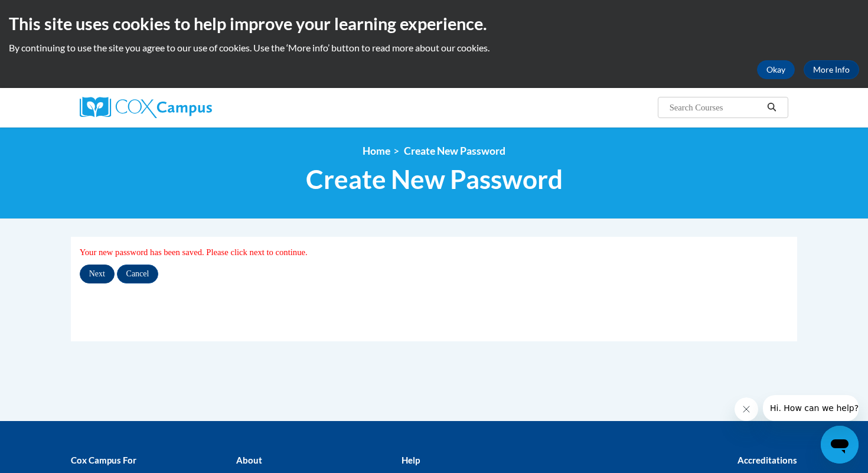  I want to click on input: Next, so click(97, 274).